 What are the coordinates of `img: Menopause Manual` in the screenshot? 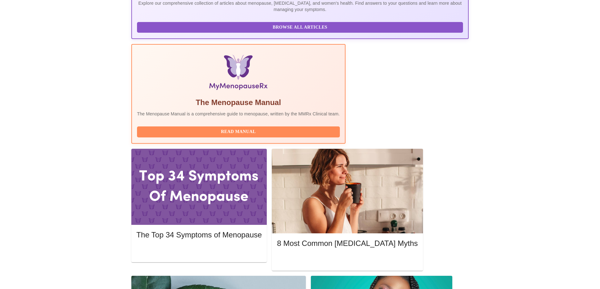 It's located at (238, 74).